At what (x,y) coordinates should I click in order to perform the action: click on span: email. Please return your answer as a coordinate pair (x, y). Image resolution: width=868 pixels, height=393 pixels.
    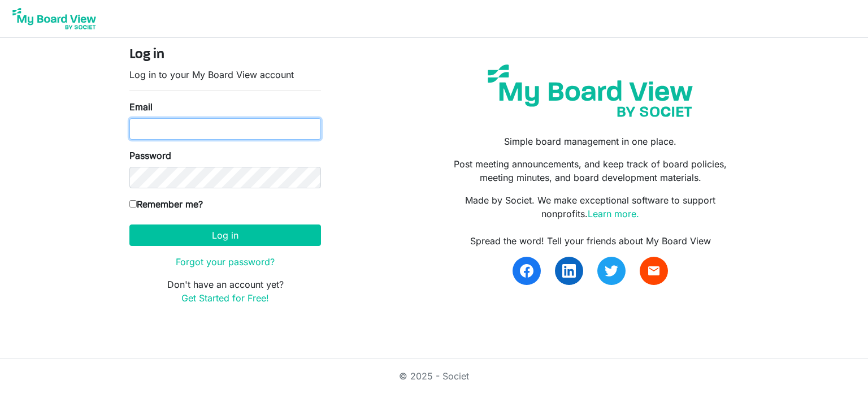
    Looking at the image, I should click on (654, 271).